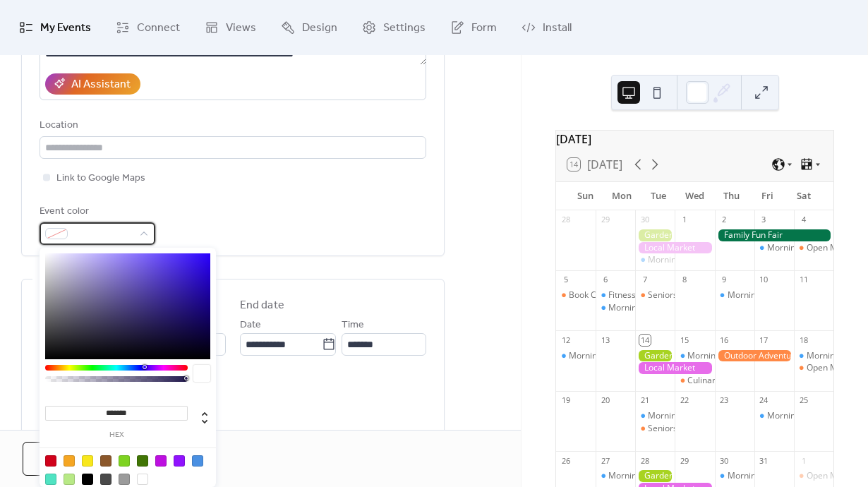 This screenshot has height=487, width=868. Describe the element at coordinates (566, 400) in the screenshot. I see `div: 19` at that location.